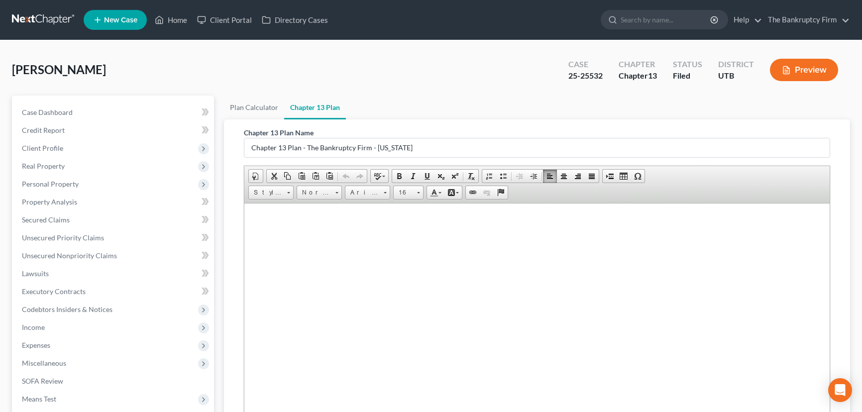 The image size is (862, 412). Describe the element at coordinates (736, 76) in the screenshot. I see `div: UTB` at that location.